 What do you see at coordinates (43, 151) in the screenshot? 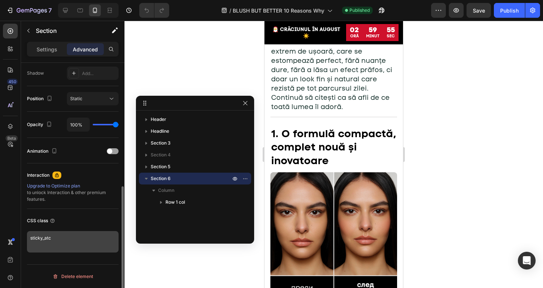
I see `div: Animation` at bounding box center [43, 151].